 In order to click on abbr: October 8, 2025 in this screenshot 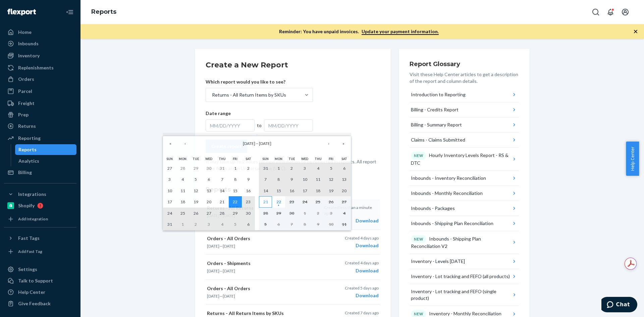, I will do `click(304, 224)`.